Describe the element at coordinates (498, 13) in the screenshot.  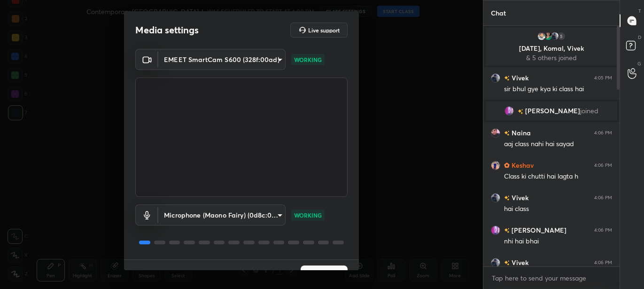
I see `p: Chat` at that location.